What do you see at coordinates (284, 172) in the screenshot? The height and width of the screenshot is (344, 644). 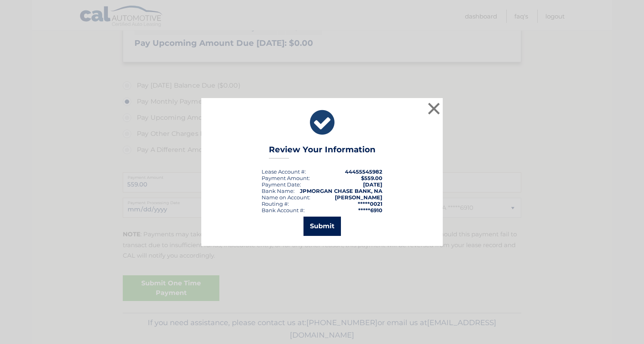 I see `div: Lease Account #:` at bounding box center [284, 172].